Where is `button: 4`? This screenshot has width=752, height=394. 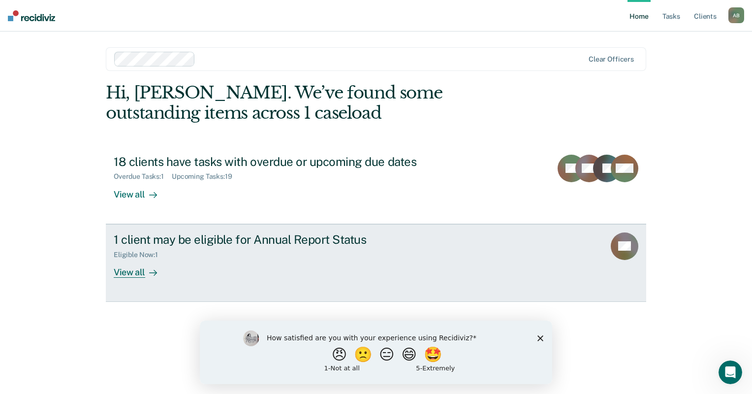 button: 4 is located at coordinates (210, 34).